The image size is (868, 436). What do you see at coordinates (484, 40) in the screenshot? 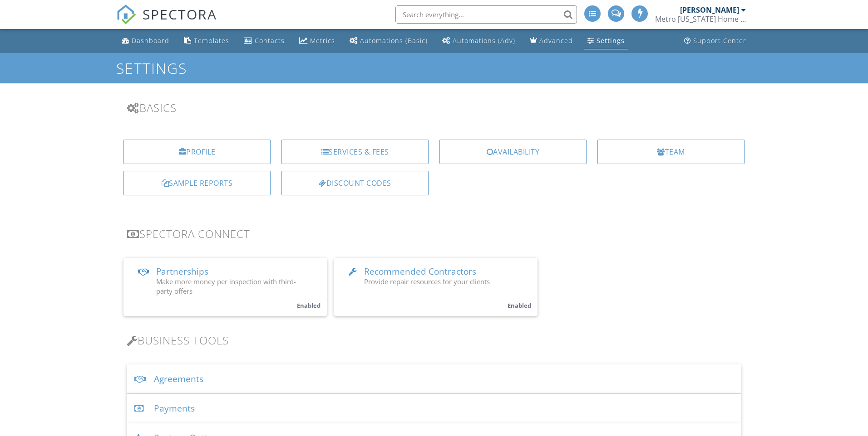
I see `div: Automations (Adv)` at bounding box center [484, 40].